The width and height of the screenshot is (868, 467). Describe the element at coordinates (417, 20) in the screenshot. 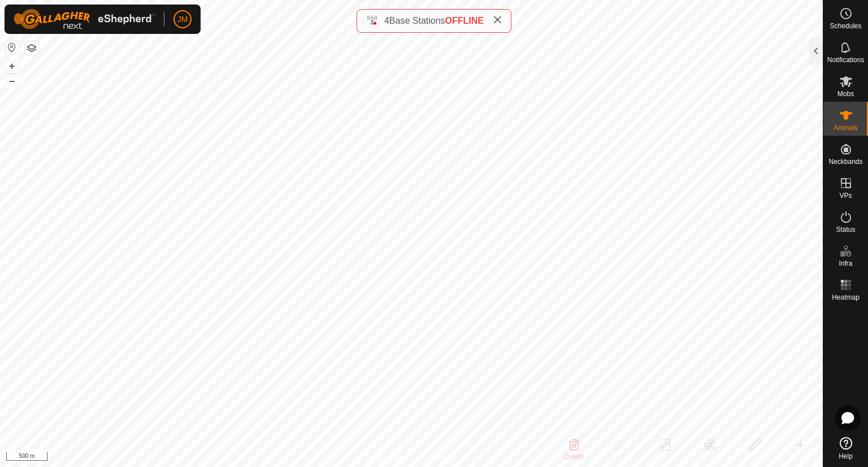

I see `span: Base Stations` at that location.